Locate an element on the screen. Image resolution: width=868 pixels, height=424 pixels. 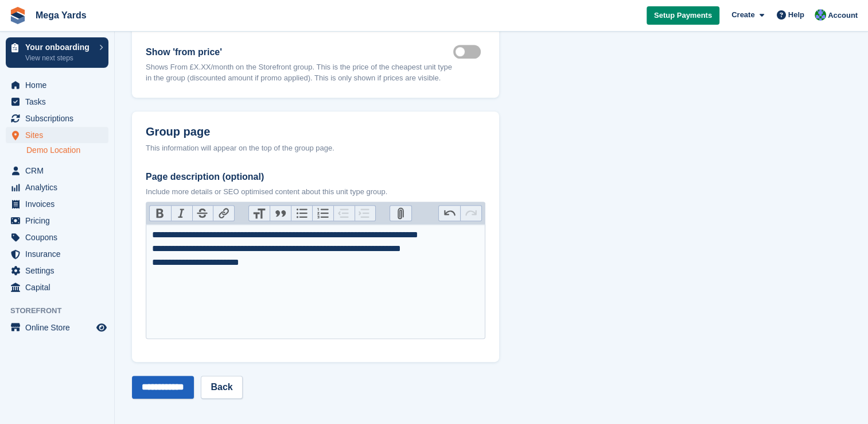
button: Quote is located at coordinates (280, 213).